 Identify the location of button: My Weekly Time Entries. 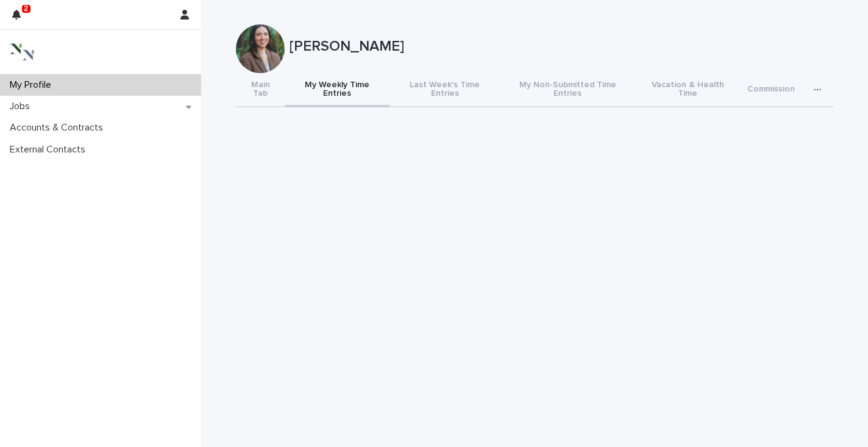
(337, 90).